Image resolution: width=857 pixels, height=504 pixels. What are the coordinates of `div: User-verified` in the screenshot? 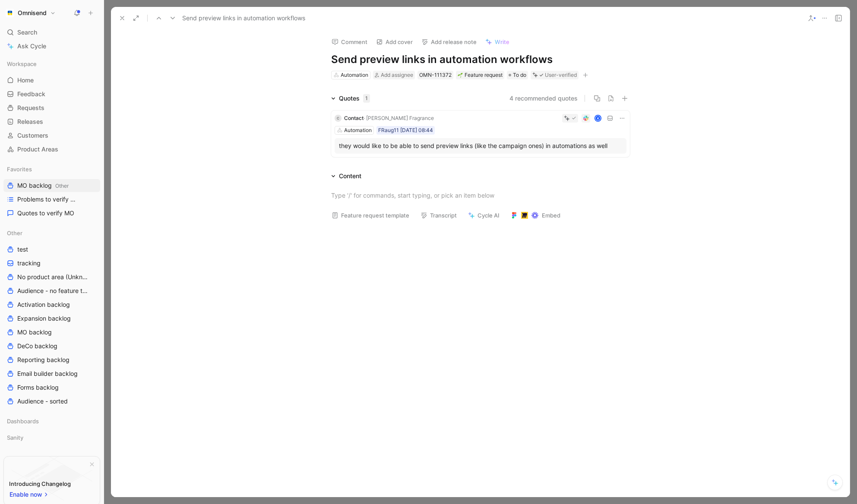 It's located at (561, 75).